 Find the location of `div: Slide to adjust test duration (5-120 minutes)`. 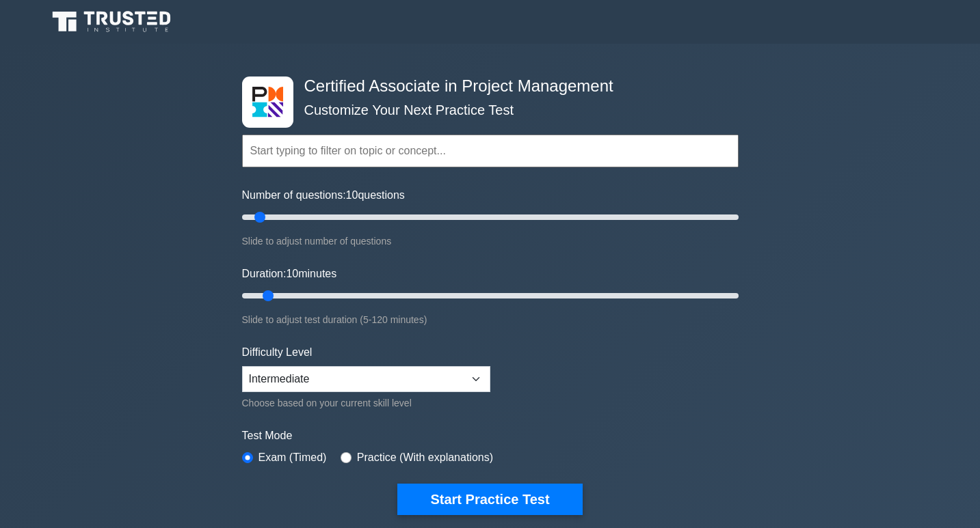

div: Slide to adjust test duration (5-120 minutes) is located at coordinates (490, 320).